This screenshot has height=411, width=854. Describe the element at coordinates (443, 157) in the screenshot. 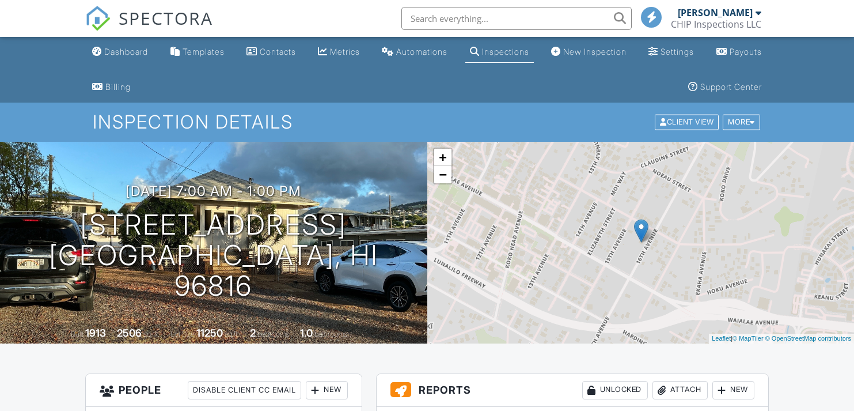

I see `a: Zoom in` at that location.